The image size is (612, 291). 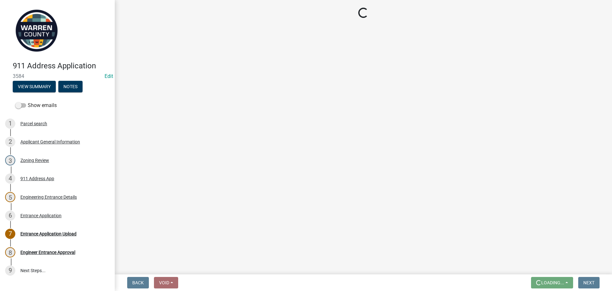 What do you see at coordinates (10, 178) in the screenshot?
I see `div: 4` at bounding box center [10, 178].